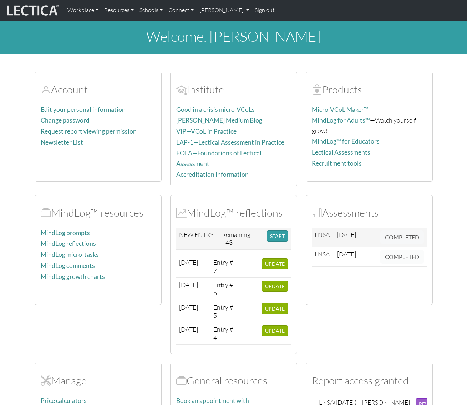  What do you see at coordinates (206, 131) in the screenshot?
I see `a: ViP—VCoL in Practice` at bounding box center [206, 131].